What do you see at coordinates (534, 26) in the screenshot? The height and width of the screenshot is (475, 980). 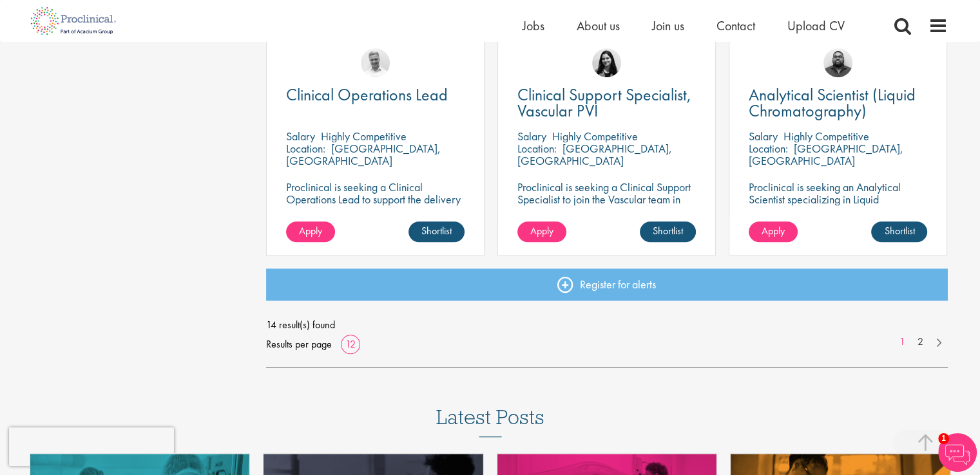 I see `span: Jobs` at bounding box center [534, 26].